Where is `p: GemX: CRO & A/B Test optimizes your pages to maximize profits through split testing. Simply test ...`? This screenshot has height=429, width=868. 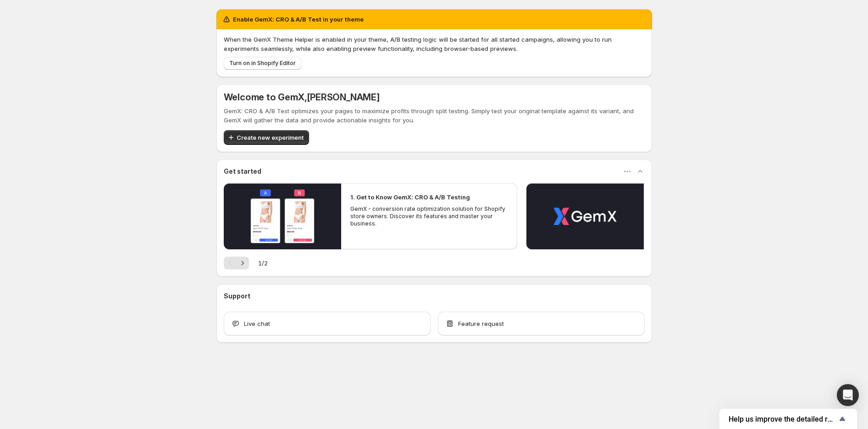
p: GemX: CRO & A/B Test optimizes your pages to maximize profits through split testing. Simply test ... is located at coordinates (434, 116).